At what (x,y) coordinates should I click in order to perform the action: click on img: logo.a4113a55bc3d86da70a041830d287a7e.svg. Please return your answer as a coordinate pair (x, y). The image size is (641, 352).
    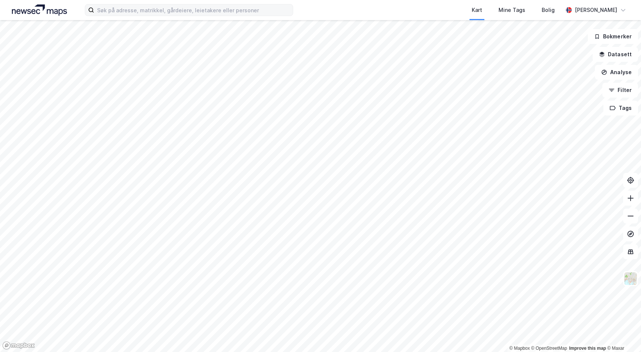
    Looking at the image, I should click on (39, 10).